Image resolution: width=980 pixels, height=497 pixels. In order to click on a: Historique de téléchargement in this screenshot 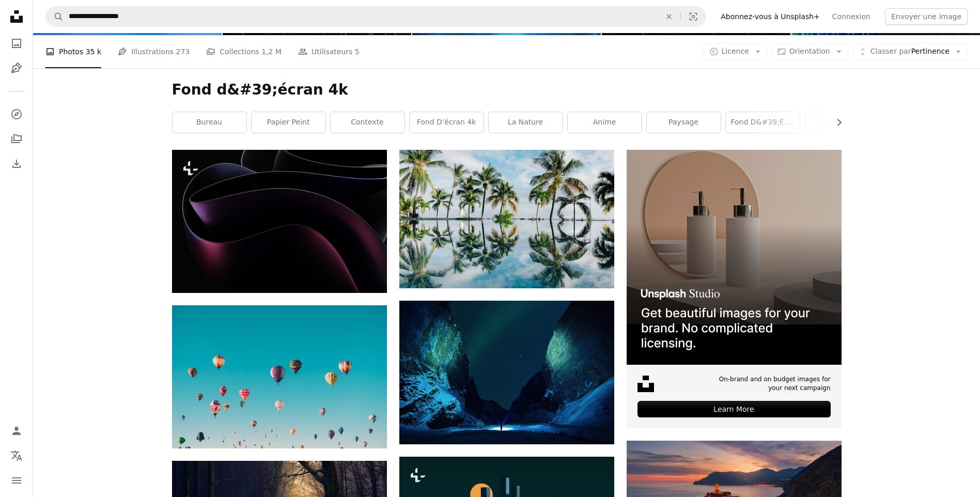, I will do `click(16, 164)`.